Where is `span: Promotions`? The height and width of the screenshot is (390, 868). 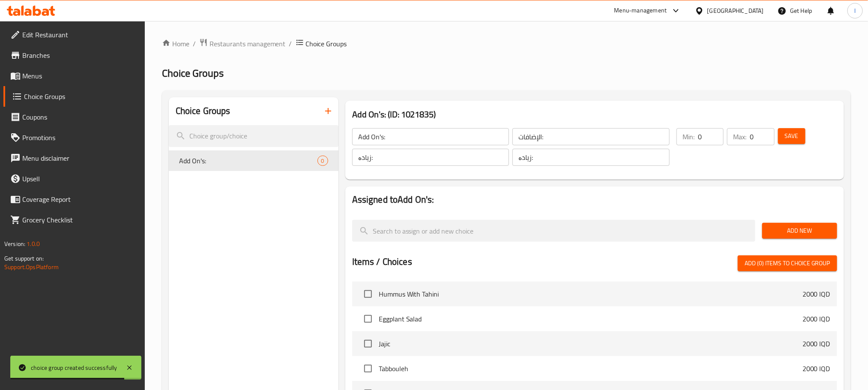 span: Promotions is located at coordinates (80, 138).